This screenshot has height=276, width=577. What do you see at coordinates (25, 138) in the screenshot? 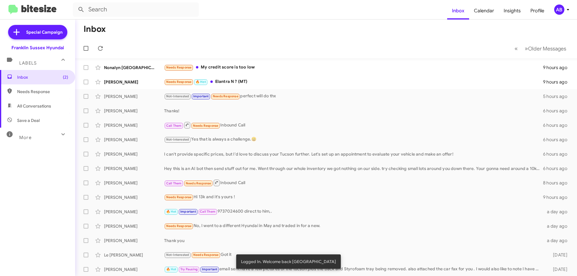
I see `span: More` at bounding box center [25, 138].